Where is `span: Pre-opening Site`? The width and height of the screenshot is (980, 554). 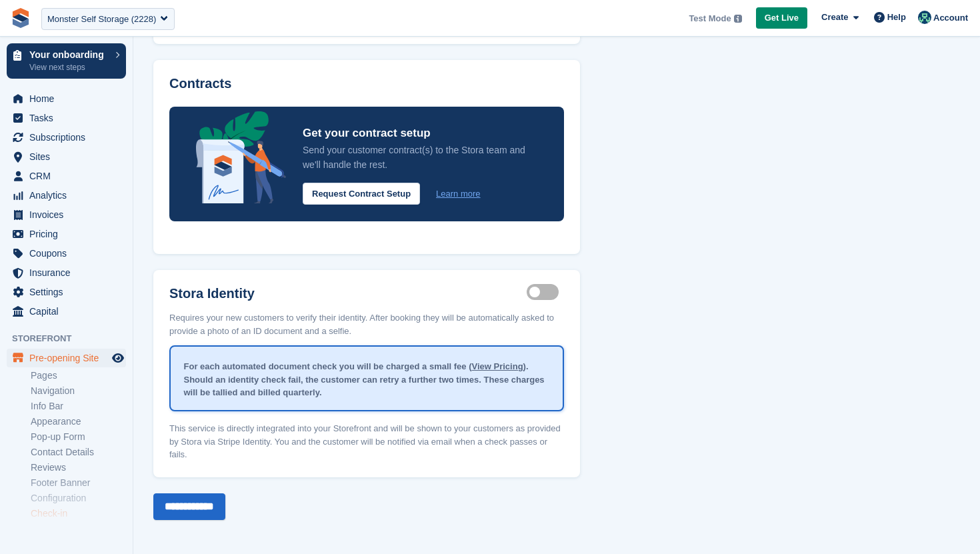
span: Pre-opening Site is located at coordinates (69, 358).